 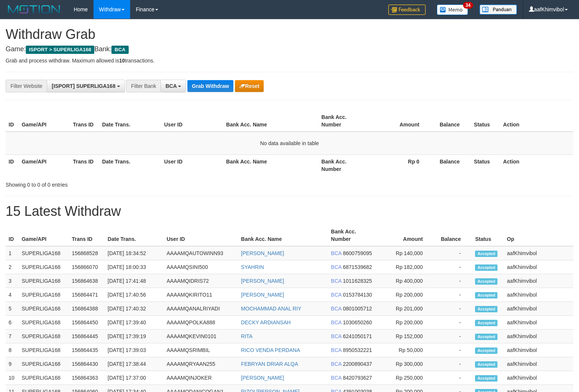 I want to click on td: Rp 300,000, so click(x=406, y=364).